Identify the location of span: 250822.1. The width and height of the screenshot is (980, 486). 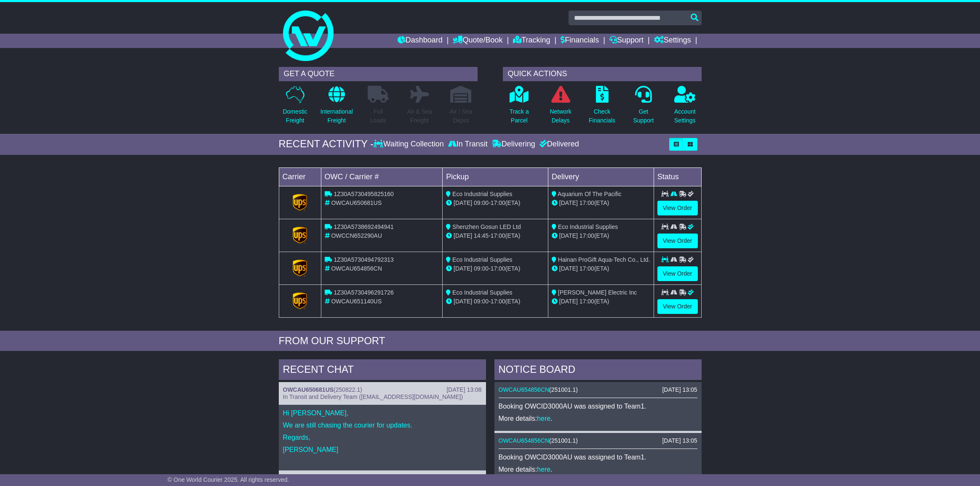
(348, 390).